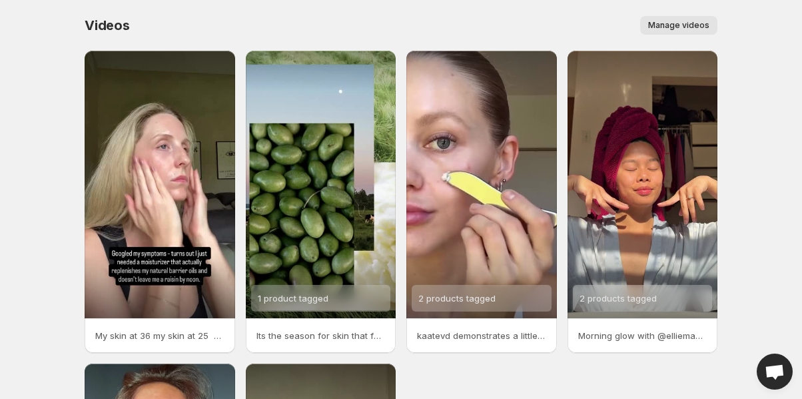 The height and width of the screenshot is (399, 802). I want to click on span: Videos, so click(107, 25).